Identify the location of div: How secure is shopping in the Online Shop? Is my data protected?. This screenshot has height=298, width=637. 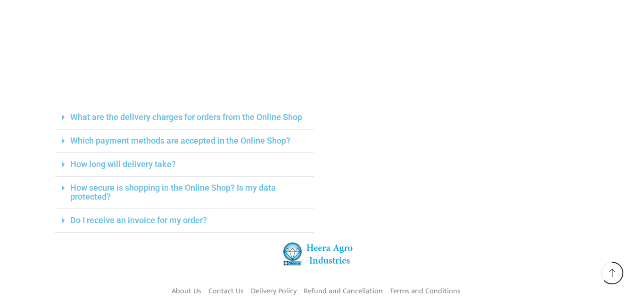
(184, 193).